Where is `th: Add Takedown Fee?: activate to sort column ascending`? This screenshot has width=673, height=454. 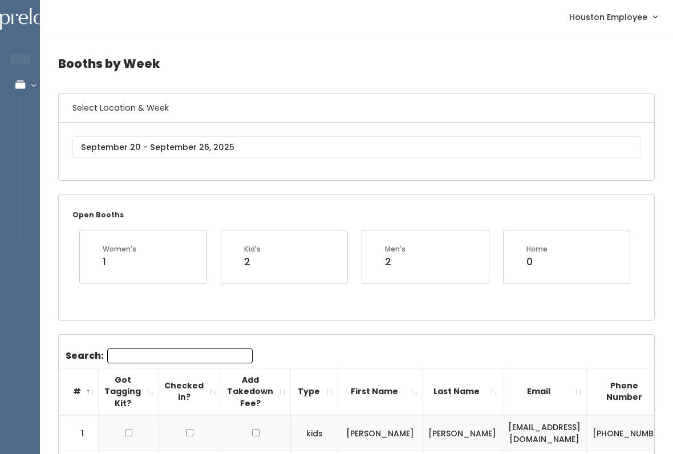
th: Add Takedown Fee?: activate to sort column ascending is located at coordinates (256, 391).